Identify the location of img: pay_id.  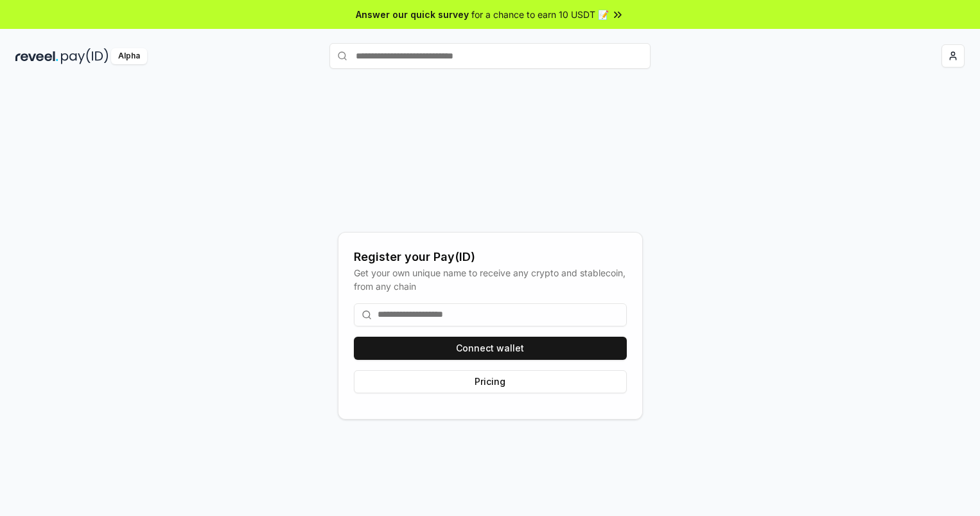
(85, 56).